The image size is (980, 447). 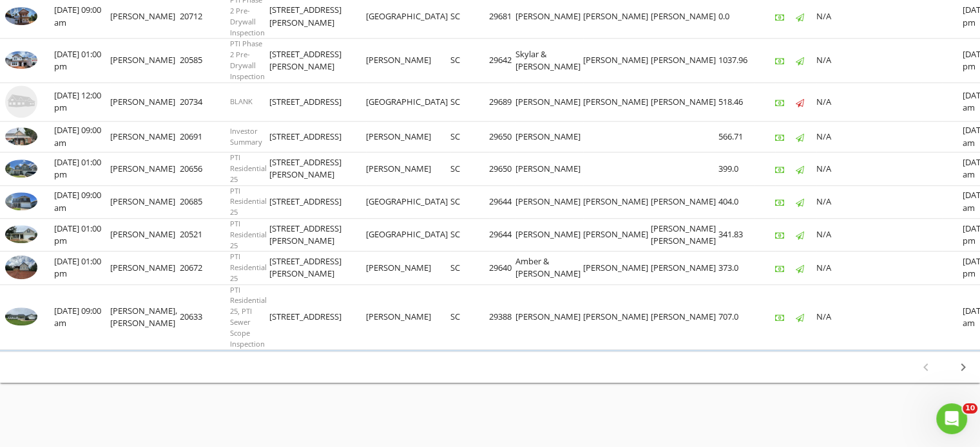 What do you see at coordinates (21, 268) in the screenshot?
I see `img: 9321599%2Fcover_photos%2FpKslOf3Hl4h0TcC4vp8J%2Fsmall.jpg` at bounding box center [21, 268].